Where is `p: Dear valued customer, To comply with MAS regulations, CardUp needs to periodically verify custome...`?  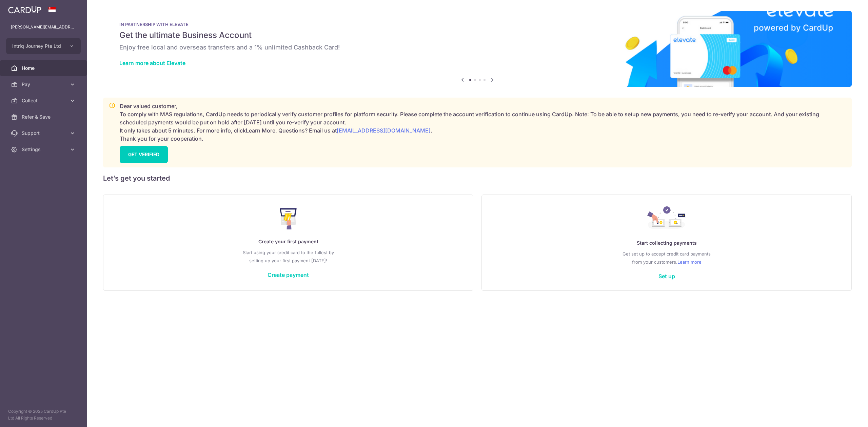 p: Dear valued customer, To comply with MAS regulations, CardUp needs to periodically verify custome... is located at coordinates (483, 122).